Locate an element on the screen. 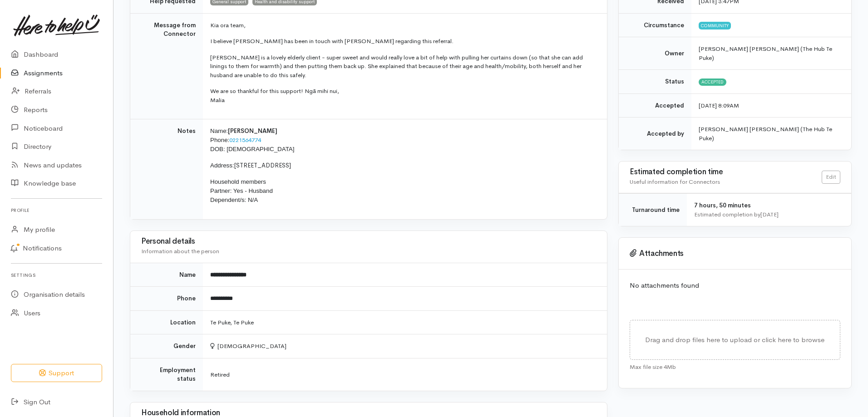 This screenshot has width=868, height=417. p: We are so thankful for this support! Ngā mihi nui, Malia is located at coordinates (403, 95).